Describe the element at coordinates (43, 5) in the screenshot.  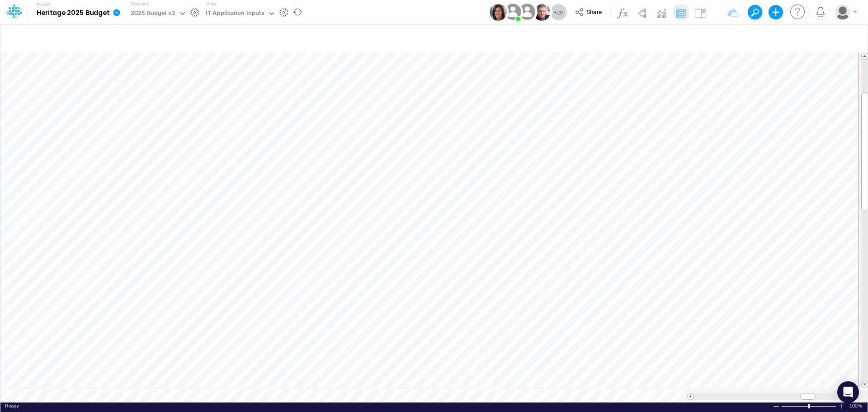
I see `label: Model` at that location.